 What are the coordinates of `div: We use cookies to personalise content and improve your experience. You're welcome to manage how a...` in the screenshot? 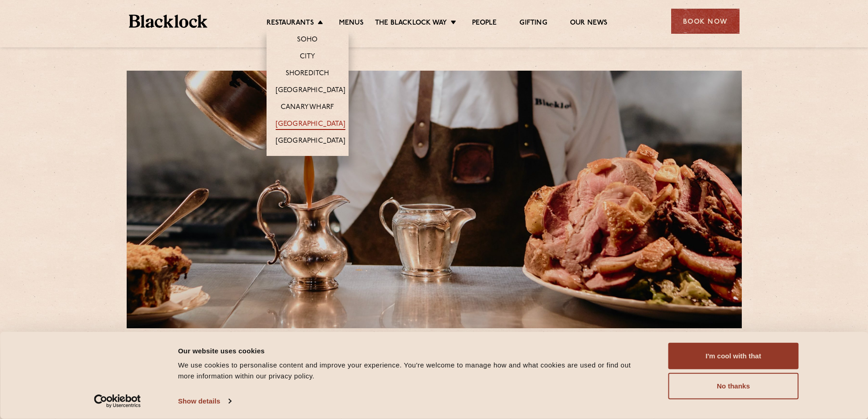 It's located at (413, 371).